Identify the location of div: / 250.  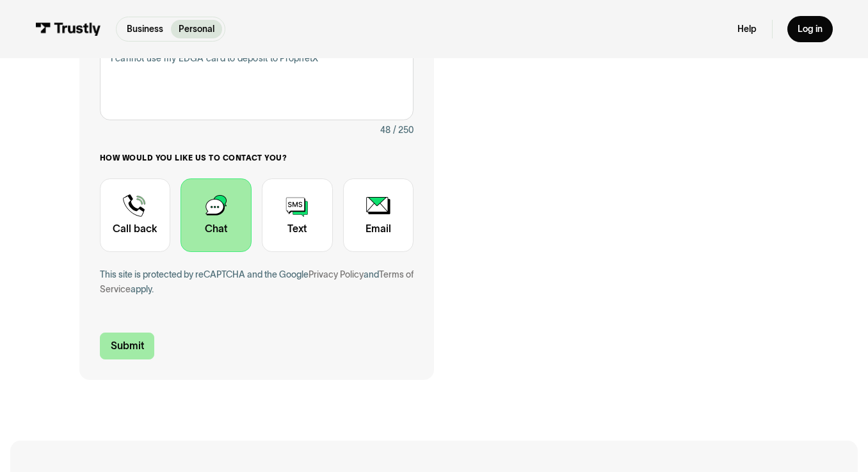
(403, 131).